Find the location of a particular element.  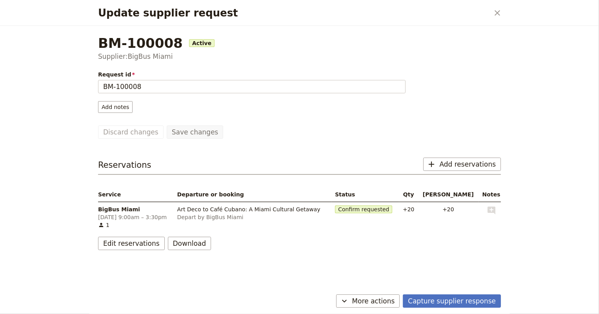

span: Confirm requested is located at coordinates (363, 209).